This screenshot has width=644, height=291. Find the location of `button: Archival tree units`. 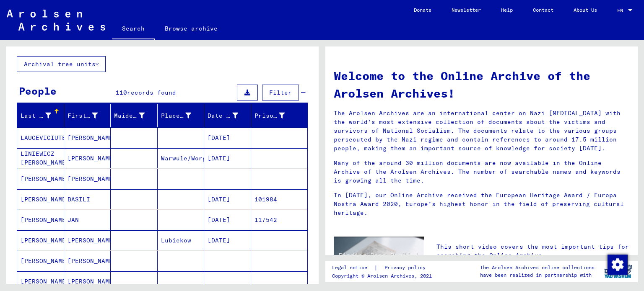

button: Archival tree units is located at coordinates (61, 64).